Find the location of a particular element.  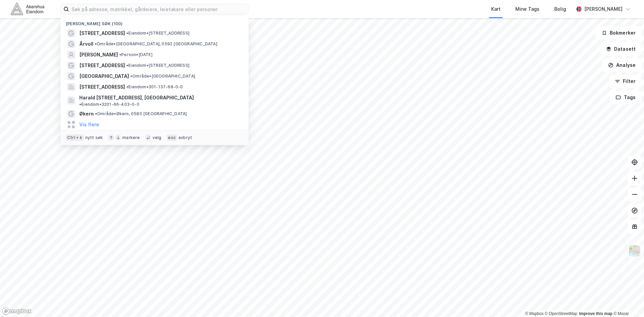

div: Bolig is located at coordinates (560, 9).